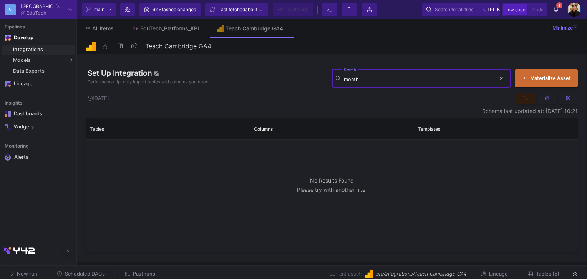 Image resolution: width=587 pixels, height=279 pixels. Describe the element at coordinates (264, 9) in the screenshot. I see `span: about 9 hours ago` at that location.